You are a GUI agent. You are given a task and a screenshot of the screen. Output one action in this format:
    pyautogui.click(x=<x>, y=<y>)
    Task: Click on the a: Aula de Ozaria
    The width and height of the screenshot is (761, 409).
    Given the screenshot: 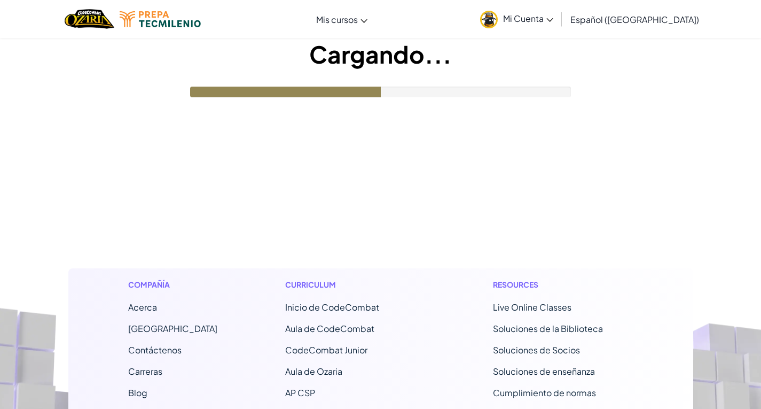 What is the action you would take?
    pyautogui.click(x=314, y=371)
    